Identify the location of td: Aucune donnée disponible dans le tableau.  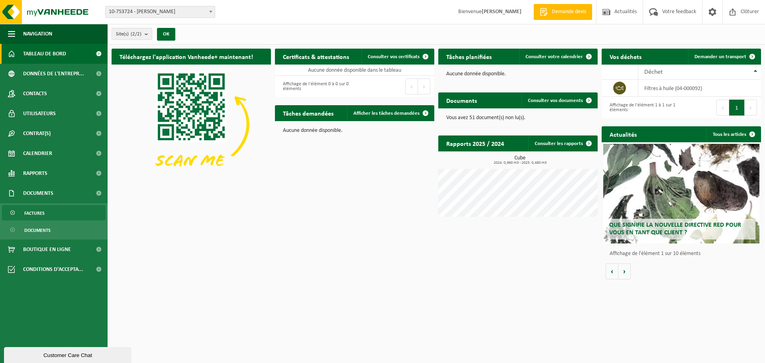
(354, 70).